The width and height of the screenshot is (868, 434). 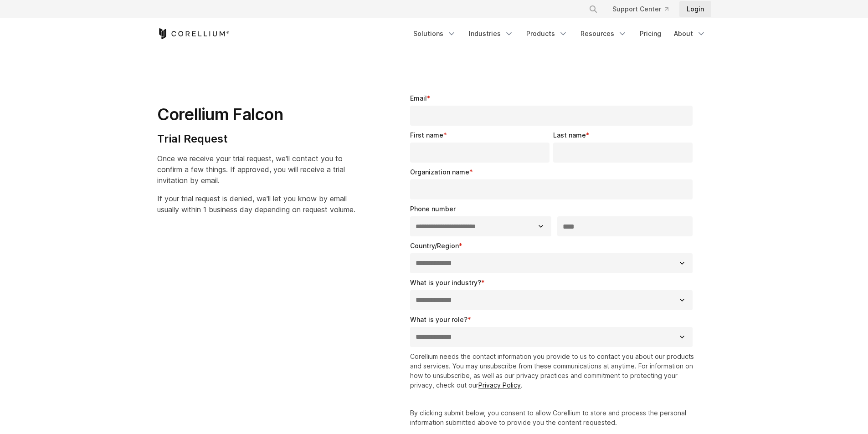 What do you see at coordinates (440, 172) in the screenshot?
I see `span: Organization name` at bounding box center [440, 172].